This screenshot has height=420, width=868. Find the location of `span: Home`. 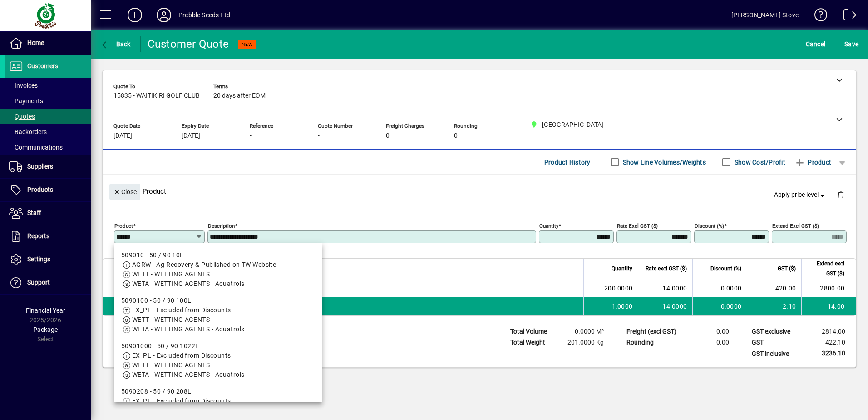

span: Home is located at coordinates (35, 43).